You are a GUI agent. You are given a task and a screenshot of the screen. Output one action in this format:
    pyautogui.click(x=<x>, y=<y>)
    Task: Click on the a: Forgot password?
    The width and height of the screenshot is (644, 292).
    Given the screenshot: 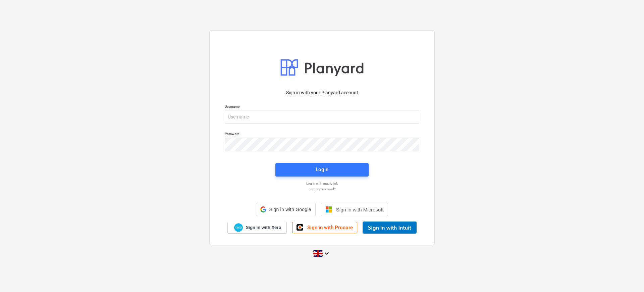 What is the action you would take?
    pyautogui.click(x=322, y=189)
    